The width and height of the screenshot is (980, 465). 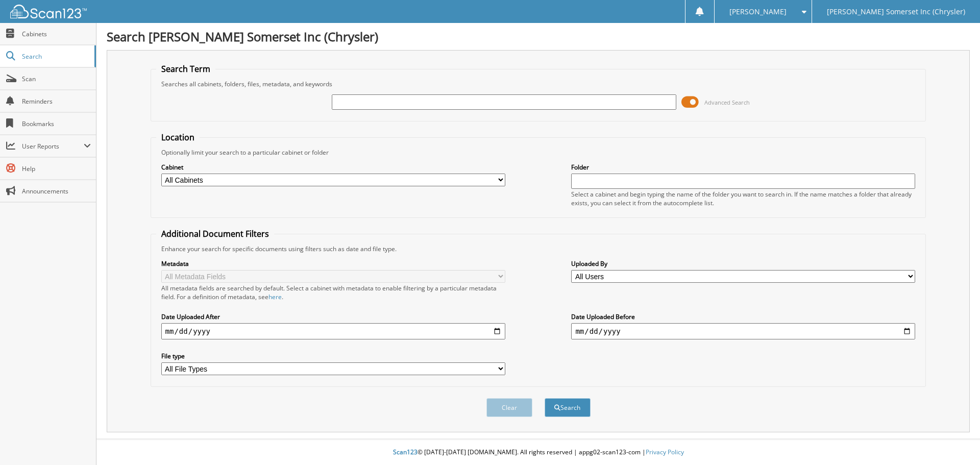 I want to click on span: Bookmarks, so click(x=56, y=123).